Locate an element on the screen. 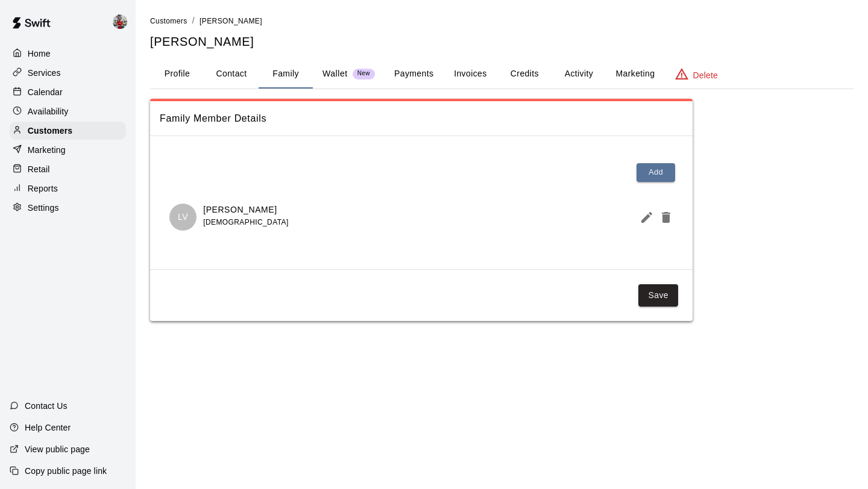  button: Contact is located at coordinates (231, 74).